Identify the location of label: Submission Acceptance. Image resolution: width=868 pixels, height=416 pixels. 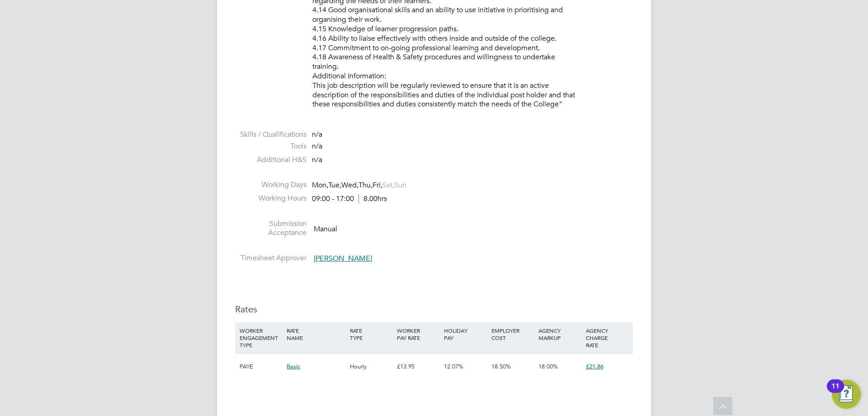
(271, 228).